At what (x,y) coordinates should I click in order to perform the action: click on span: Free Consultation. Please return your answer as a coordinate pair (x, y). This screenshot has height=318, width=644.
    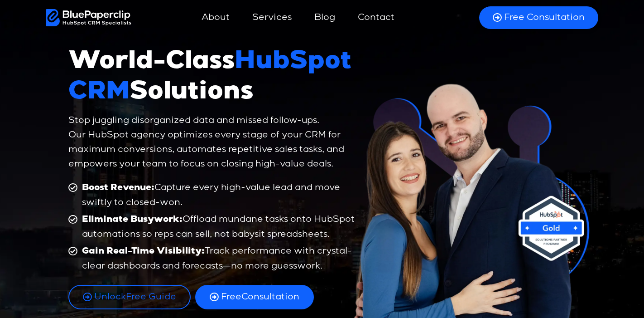
    Looking at the image, I should click on (545, 18).